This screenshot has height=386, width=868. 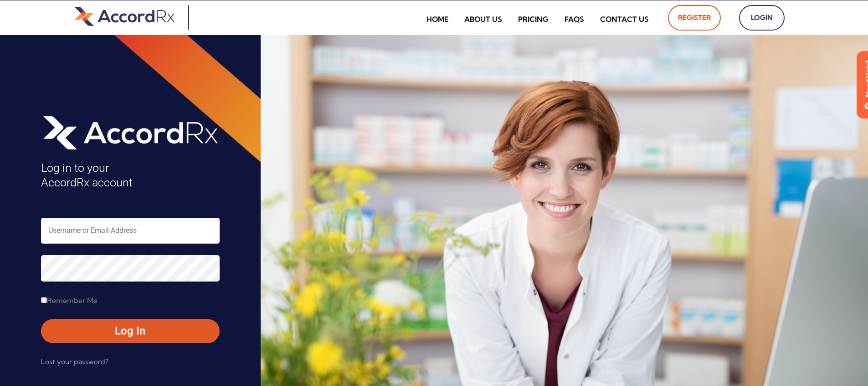 I want to click on h4: Log in to your AccordRx account, so click(x=131, y=176).